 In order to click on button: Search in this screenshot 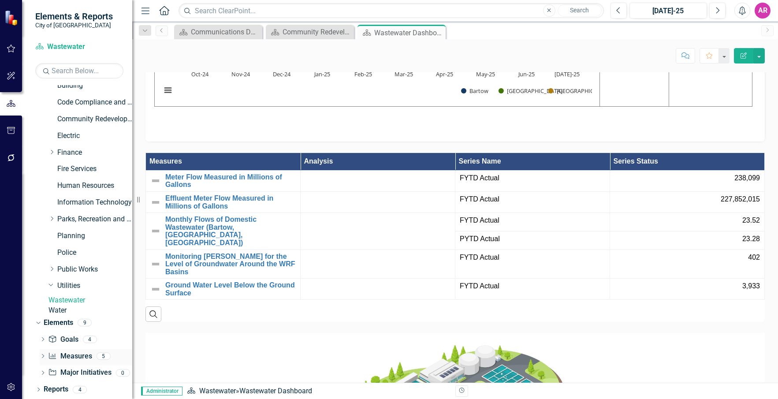, I will do `click(580, 11)`.